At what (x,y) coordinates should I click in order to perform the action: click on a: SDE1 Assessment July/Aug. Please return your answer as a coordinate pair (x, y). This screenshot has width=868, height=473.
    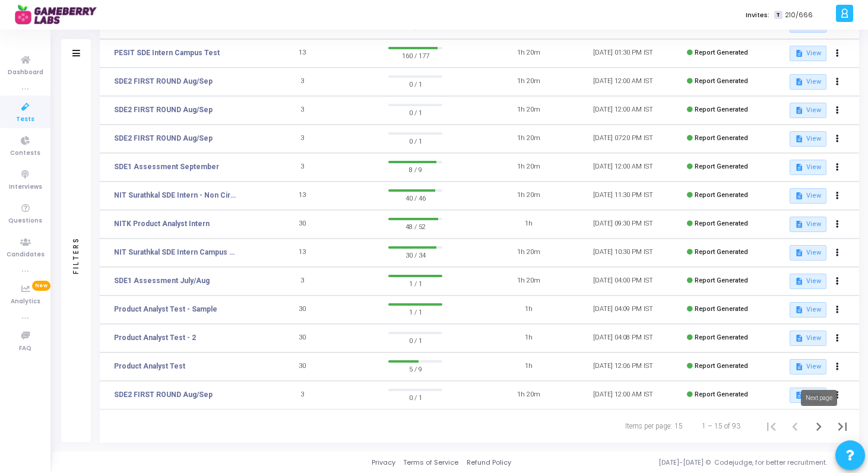
    Looking at the image, I should click on (161, 281).